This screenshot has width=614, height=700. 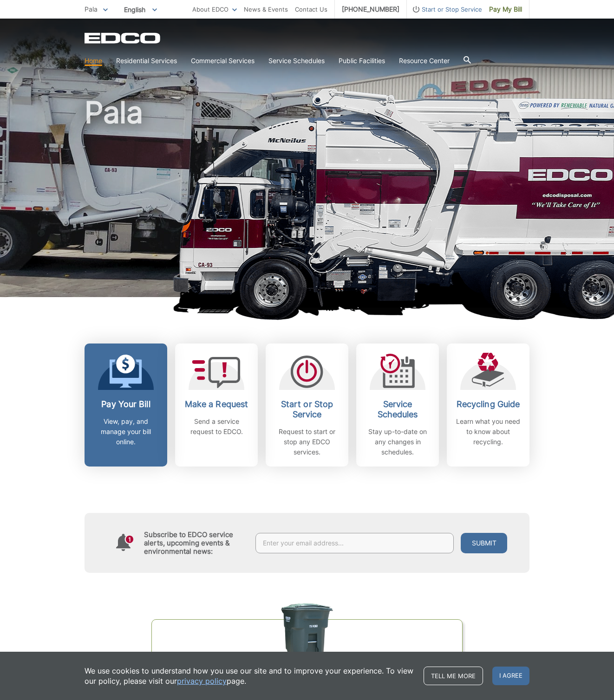 I want to click on button: Submit, so click(x=484, y=543).